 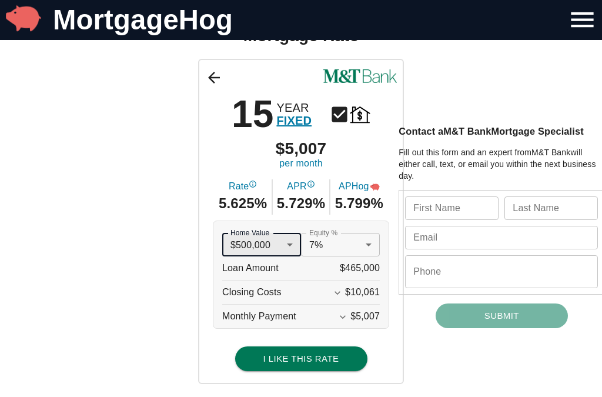 I want to click on span: Closing Costs, so click(x=252, y=292).